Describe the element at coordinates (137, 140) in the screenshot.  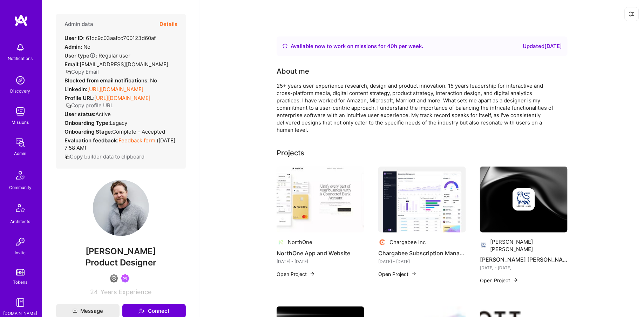
I see `a: Feedback form` at that location.